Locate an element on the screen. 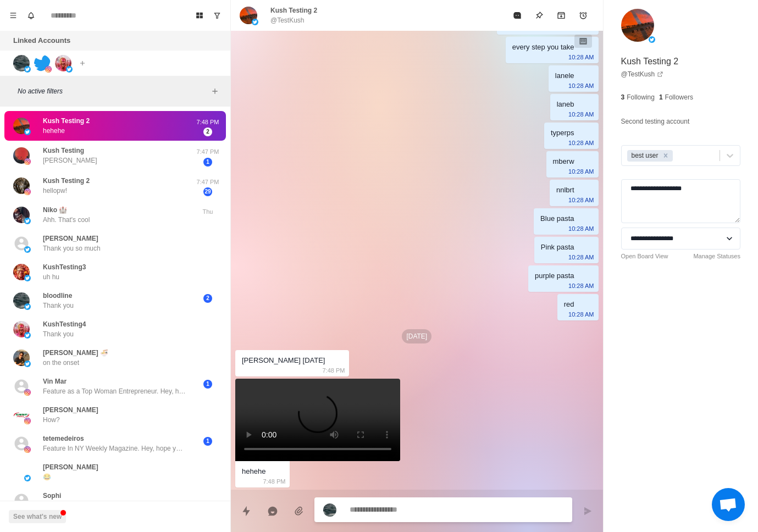 This screenshot has height=532, width=758. p: 3 is located at coordinates (623, 97).